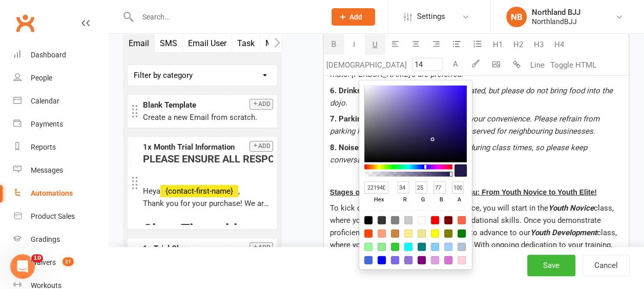  Describe the element at coordinates (53, 216) in the screenshot. I see `div: Product Sales` at that location.